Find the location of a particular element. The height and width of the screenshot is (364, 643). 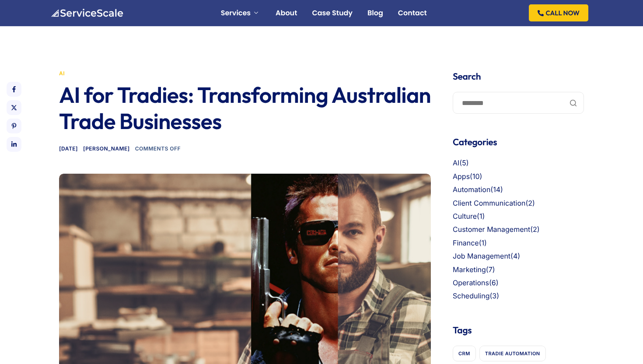

a: About is located at coordinates (286, 13).